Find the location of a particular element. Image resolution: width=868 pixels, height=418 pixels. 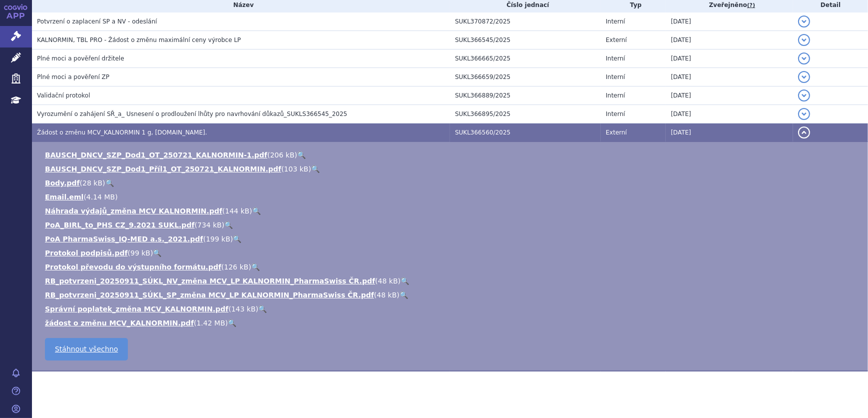

a: RB_potvrzeni_20250911_SÚKL_SP_změna MCV_LP KALNORMIN_PharmaSwiss ČR.pdf is located at coordinates (209, 295).